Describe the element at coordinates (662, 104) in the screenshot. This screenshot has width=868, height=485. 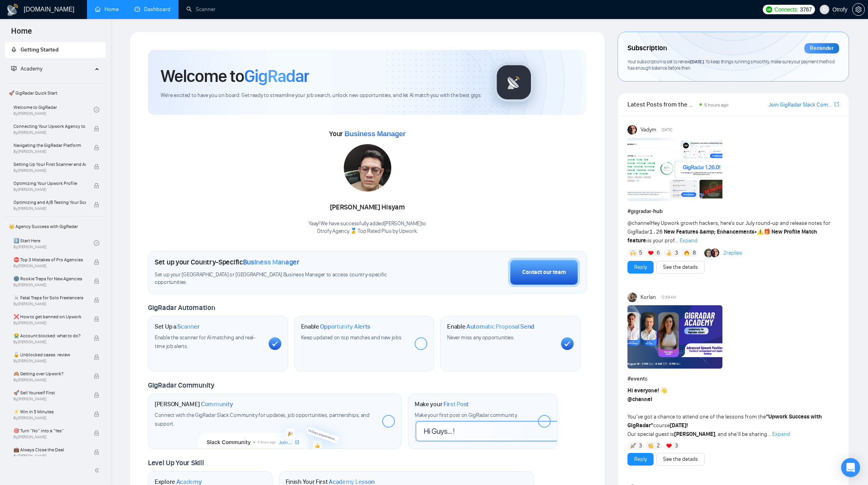
I see `span: Latest Posts from the GigRadar Community` at that location.